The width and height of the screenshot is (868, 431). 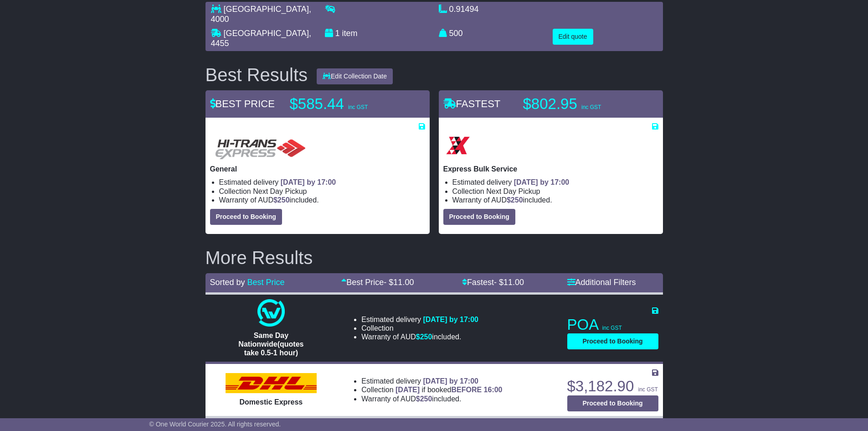 What do you see at coordinates (602, 282) in the screenshot?
I see `a: Additional Filters` at bounding box center [602, 282].